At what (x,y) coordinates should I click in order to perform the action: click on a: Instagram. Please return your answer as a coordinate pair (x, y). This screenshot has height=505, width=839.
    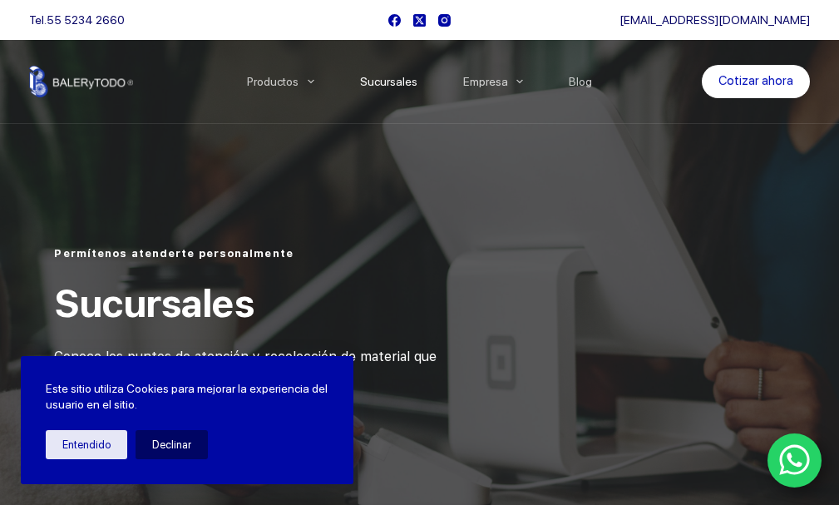
    Looking at the image, I should click on (444, 20).